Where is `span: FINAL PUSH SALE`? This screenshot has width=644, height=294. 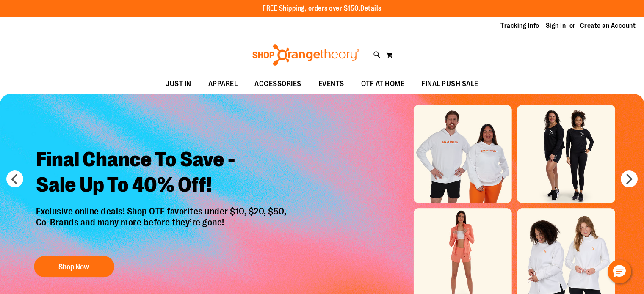 span: FINAL PUSH SALE is located at coordinates (450, 83).